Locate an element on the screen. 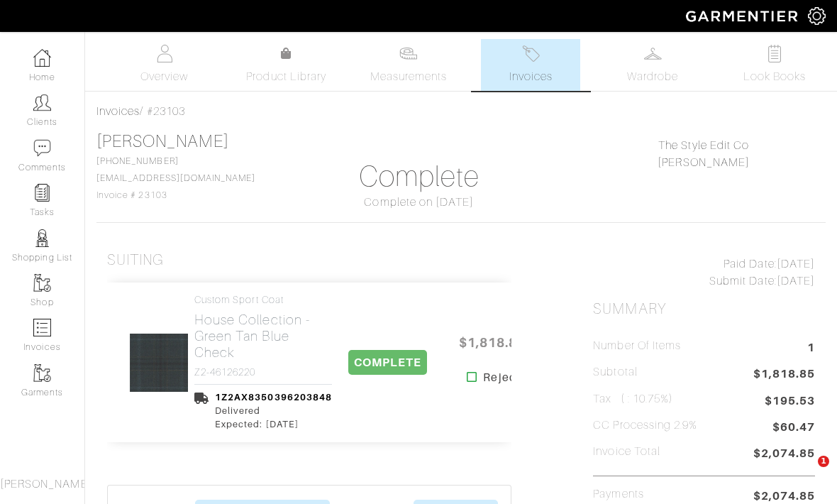 The height and width of the screenshot is (504, 837). div: / #23103 is located at coordinates (461, 112).